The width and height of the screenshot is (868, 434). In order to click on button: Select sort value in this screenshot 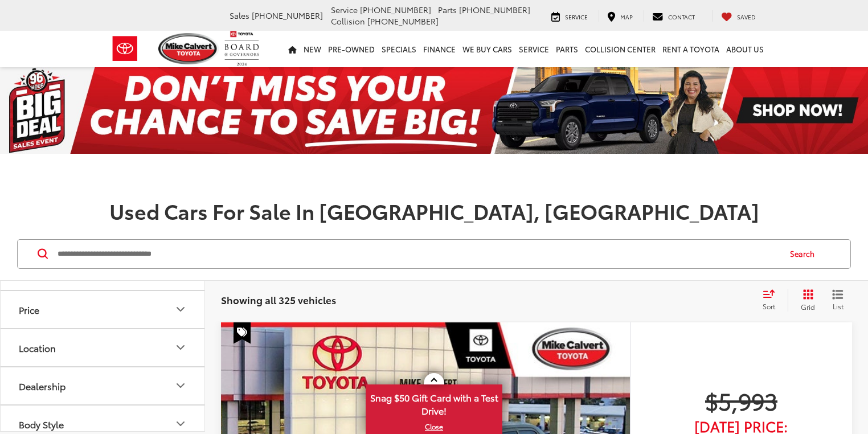, I will do `click(772, 300)`.